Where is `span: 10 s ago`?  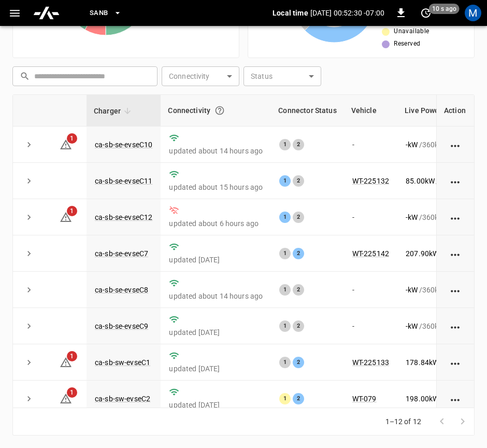 span: 10 s ago is located at coordinates (444, 8).